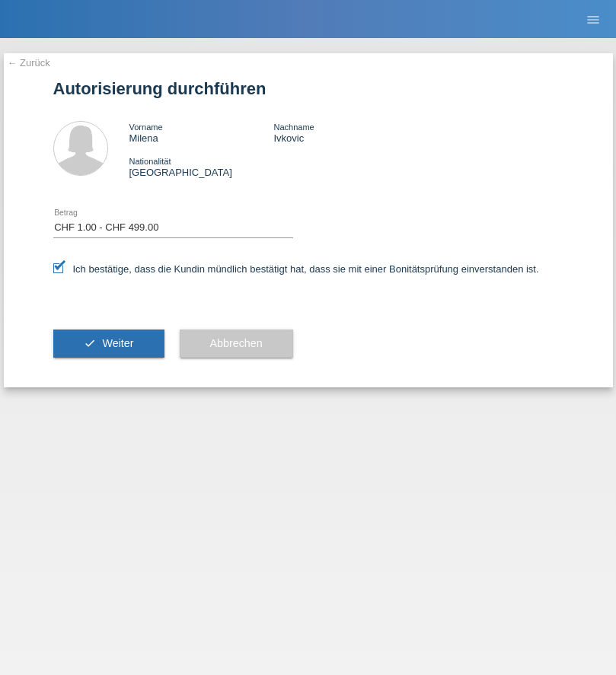  Describe the element at coordinates (118, 343) in the screenshot. I see `span: Weiter` at that location.